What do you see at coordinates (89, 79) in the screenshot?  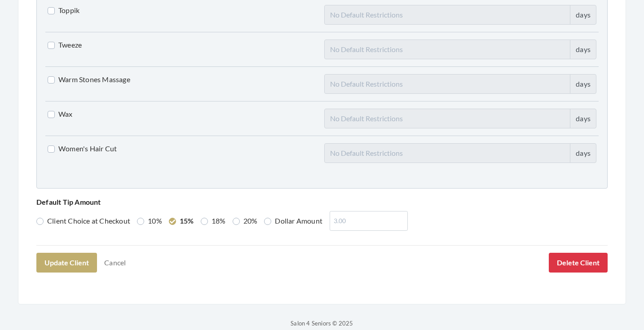 I see `label: Warm Stones Massage` at bounding box center [89, 79].